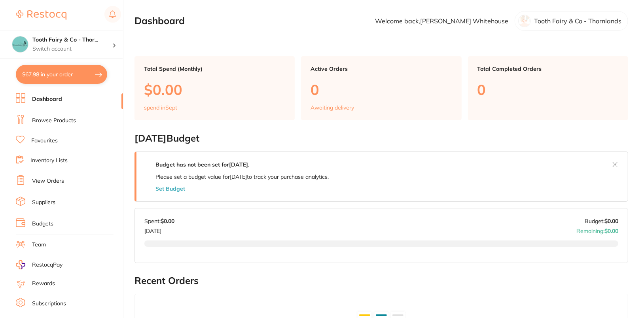 The image size is (644, 318). What do you see at coordinates (597, 229) in the screenshot?
I see `p: Remaining:` at bounding box center [597, 229].